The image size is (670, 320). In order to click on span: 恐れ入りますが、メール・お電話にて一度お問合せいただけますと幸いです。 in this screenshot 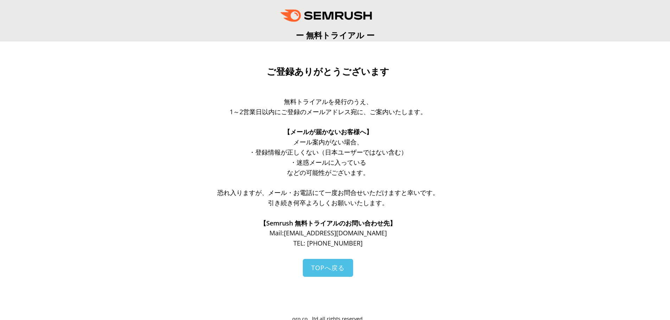, I will do `click(328, 193)`.